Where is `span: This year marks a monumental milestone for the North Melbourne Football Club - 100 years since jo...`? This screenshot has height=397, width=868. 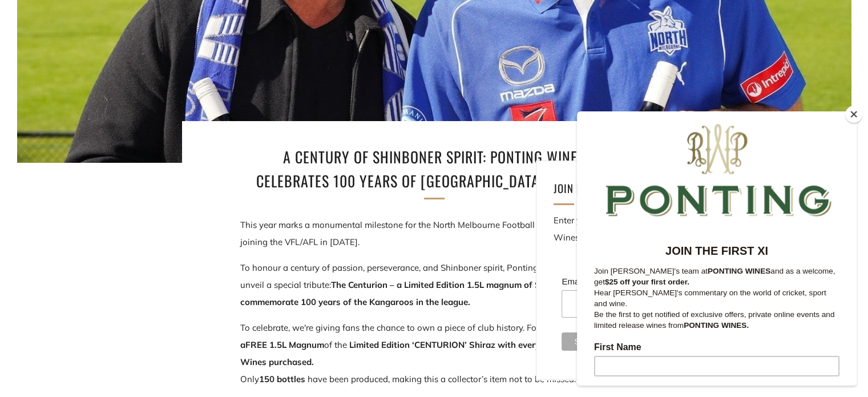
span: This year marks a monumental milestone for the North Melbourne Football Club - 100 years since jo... is located at coordinates (432, 233).